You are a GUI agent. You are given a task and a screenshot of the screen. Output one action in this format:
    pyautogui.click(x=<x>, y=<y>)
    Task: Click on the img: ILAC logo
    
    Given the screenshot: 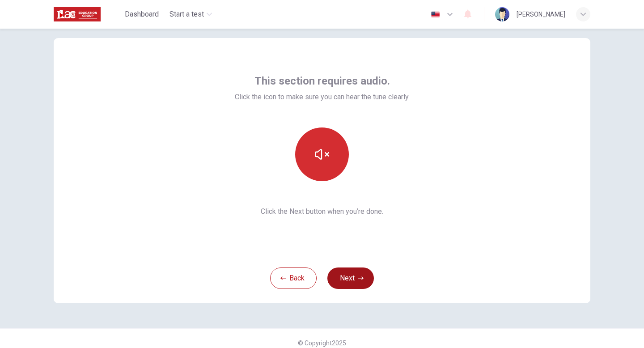 What is the action you would take?
    pyautogui.click(x=77, y=14)
    